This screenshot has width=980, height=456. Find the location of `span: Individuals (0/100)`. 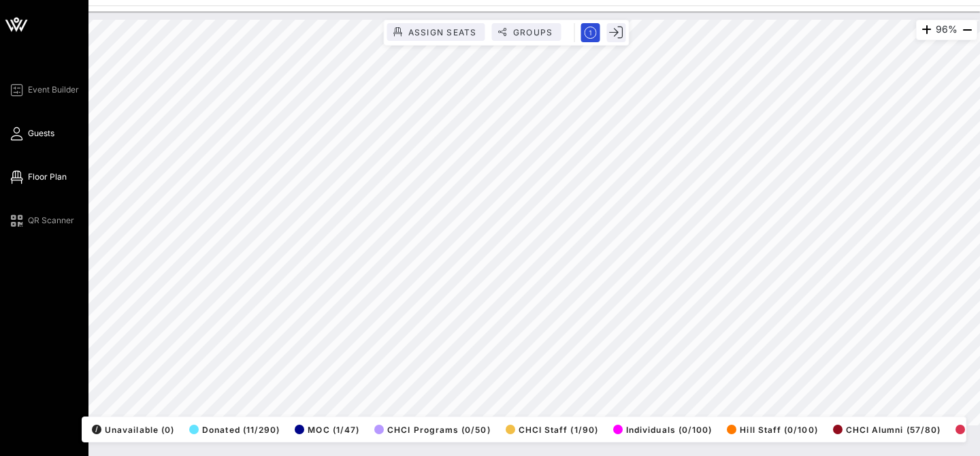

span: Individuals (0/100) is located at coordinates (663, 429).